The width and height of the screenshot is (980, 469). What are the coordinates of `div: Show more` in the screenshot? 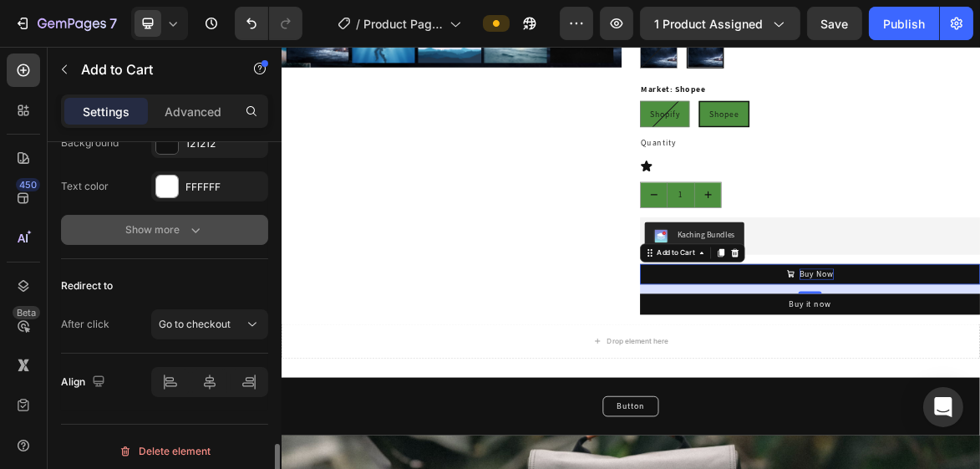 It's located at (164, 229).